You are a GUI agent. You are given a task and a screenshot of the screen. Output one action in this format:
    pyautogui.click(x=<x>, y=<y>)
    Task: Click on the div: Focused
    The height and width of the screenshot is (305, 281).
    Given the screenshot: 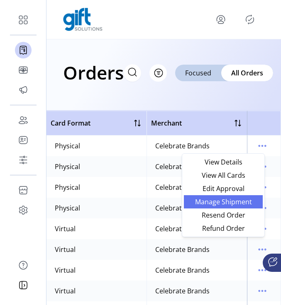 What is the action you would take?
    pyautogui.click(x=198, y=73)
    